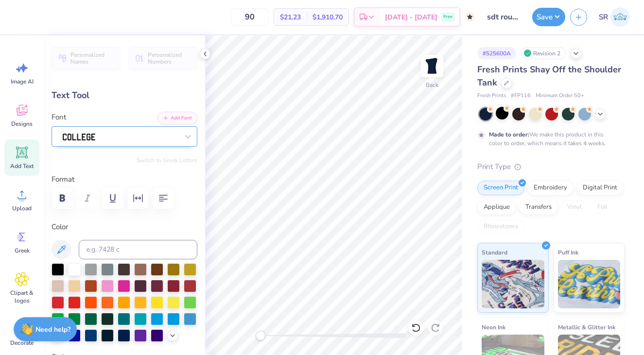 The width and height of the screenshot is (644, 355). Describe the element at coordinates (260, 336) in the screenshot. I see `div: Accessibility label` at that location.